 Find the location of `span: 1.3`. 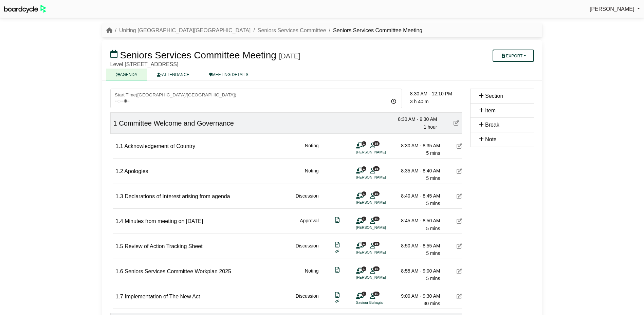

span: 1.3 is located at coordinates (119, 196).